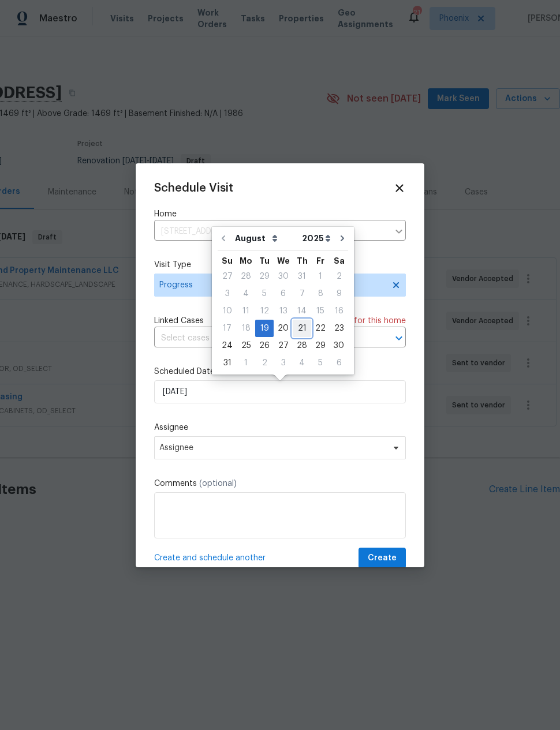 Image resolution: width=560 pixels, height=730 pixels. Describe the element at coordinates (280, 392) in the screenshot. I see `input: M/D/YYYY` at that location.